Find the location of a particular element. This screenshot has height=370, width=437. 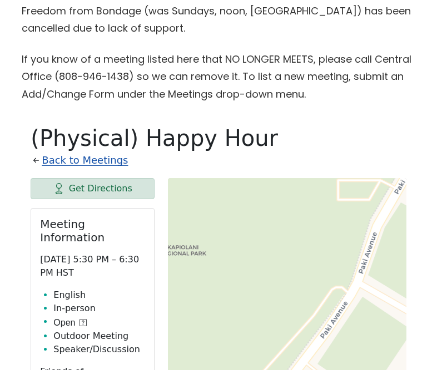

li: English is located at coordinates (99, 295).